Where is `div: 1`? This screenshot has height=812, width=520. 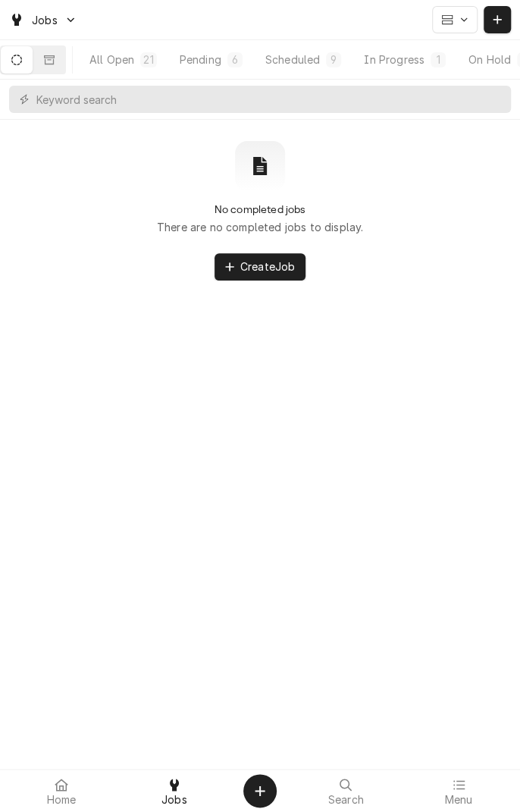 div: 1 is located at coordinates (439, 59).